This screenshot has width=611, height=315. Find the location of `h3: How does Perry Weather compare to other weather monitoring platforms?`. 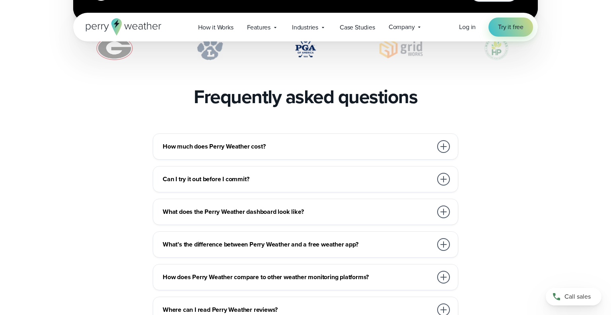

h3: How does Perry Weather compare to other weather monitoring platforms? is located at coordinates (298, 277).